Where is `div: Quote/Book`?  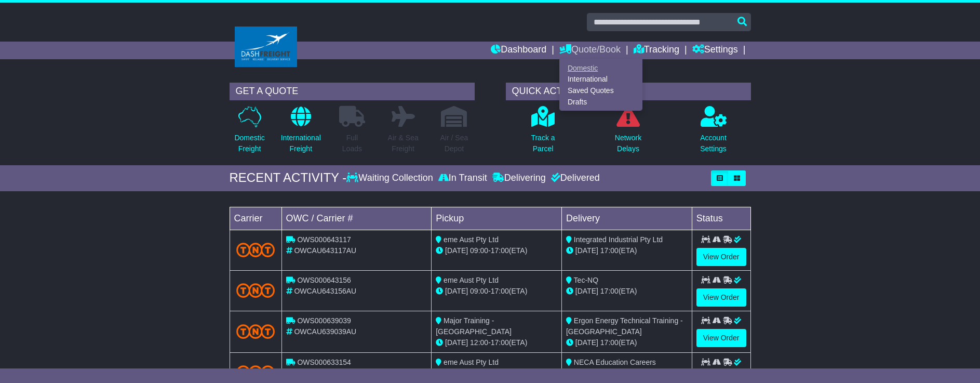
div: Quote/Book is located at coordinates (601, 84).